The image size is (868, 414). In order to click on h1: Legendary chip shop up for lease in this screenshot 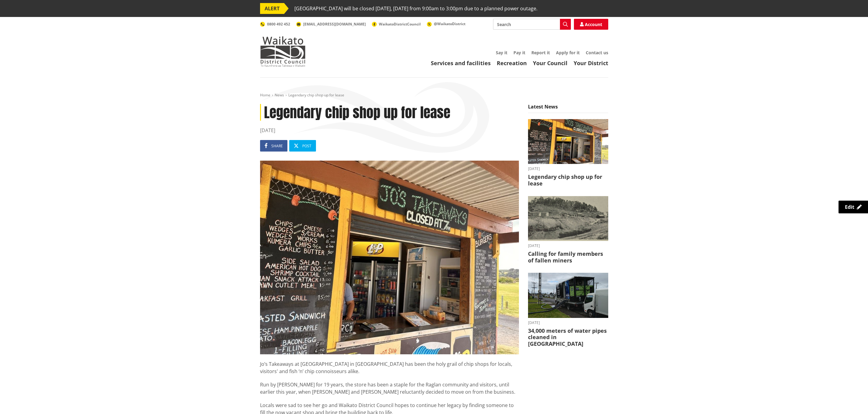, I will do `click(390, 113)`.